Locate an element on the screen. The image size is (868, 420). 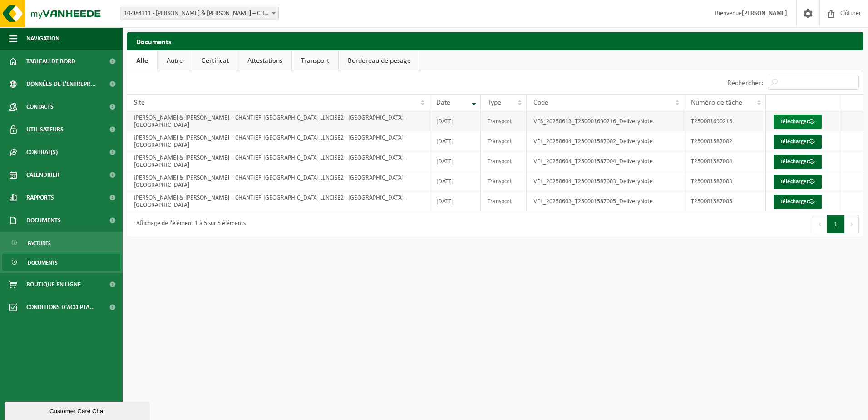
span: Code is located at coordinates (541, 103).